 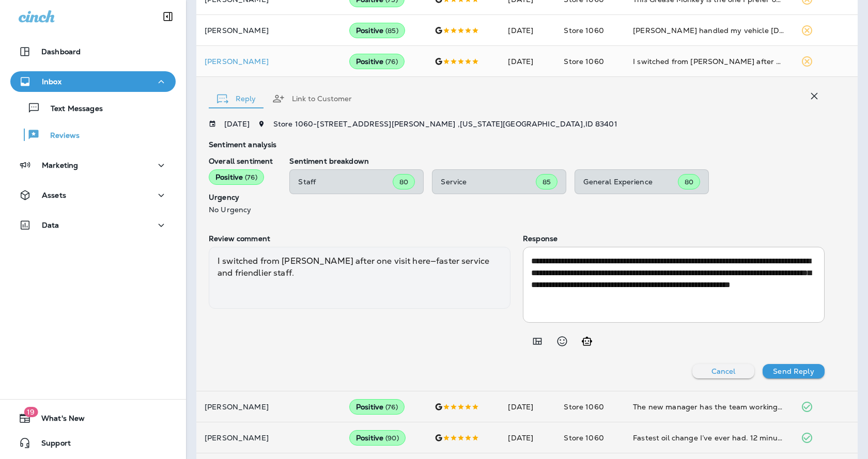 What do you see at coordinates (54, 196) in the screenshot?
I see `p: Assets` at bounding box center [54, 196].